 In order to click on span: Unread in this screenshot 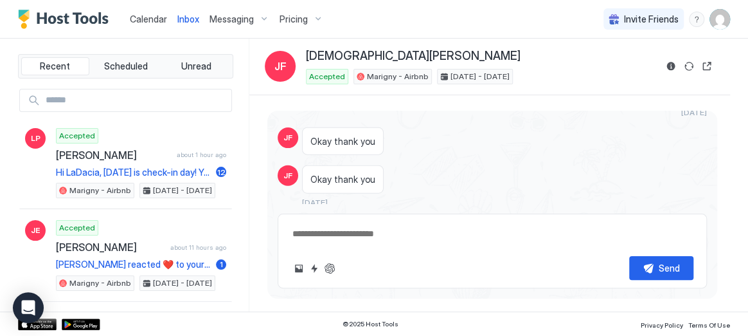, I will do `click(196, 66)`.